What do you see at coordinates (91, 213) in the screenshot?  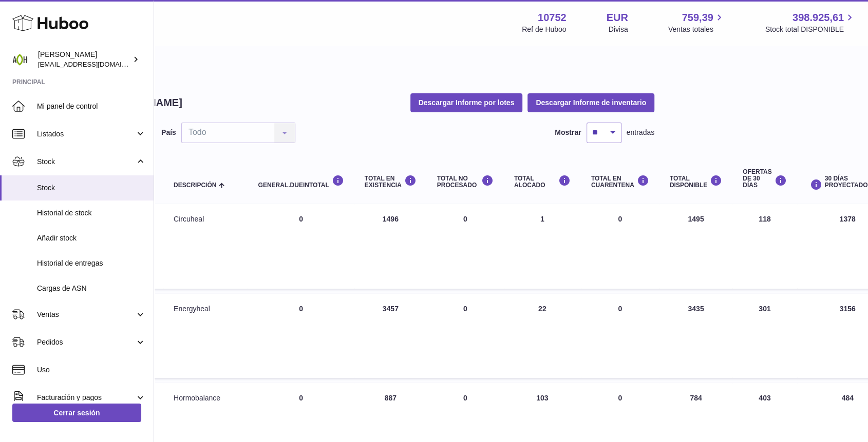 I see `span: Historial de stock` at bounding box center [91, 213].